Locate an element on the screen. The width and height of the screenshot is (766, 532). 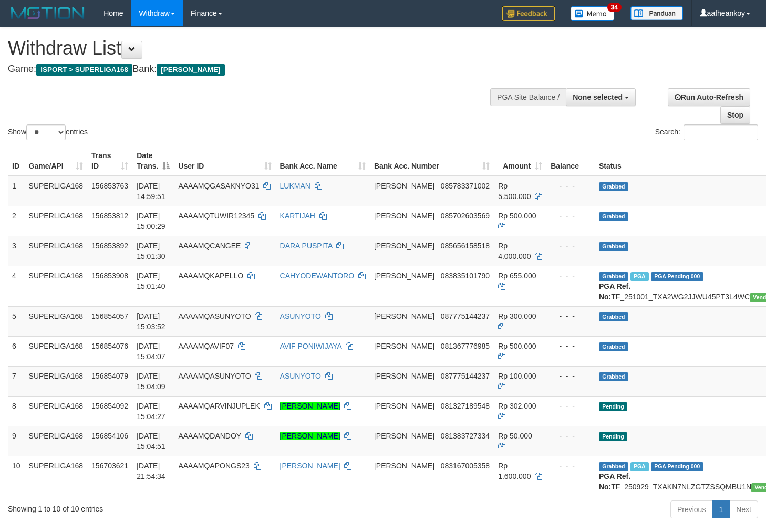
span: Copy 085783371002 to clipboard is located at coordinates (465, 186).